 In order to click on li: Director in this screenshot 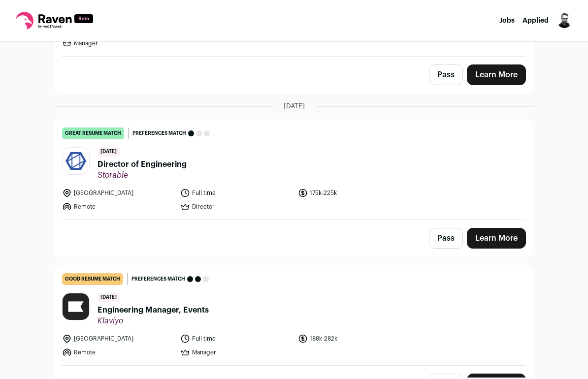, I will do `click(236, 207)`.